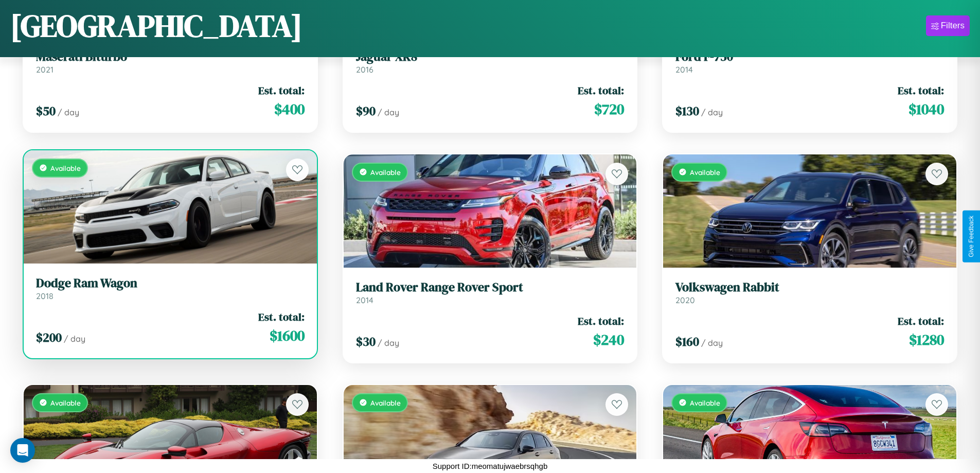 The image size is (980, 473). Describe the element at coordinates (809, 57) in the screenshot. I see `h3: Ford F-750` at that location.